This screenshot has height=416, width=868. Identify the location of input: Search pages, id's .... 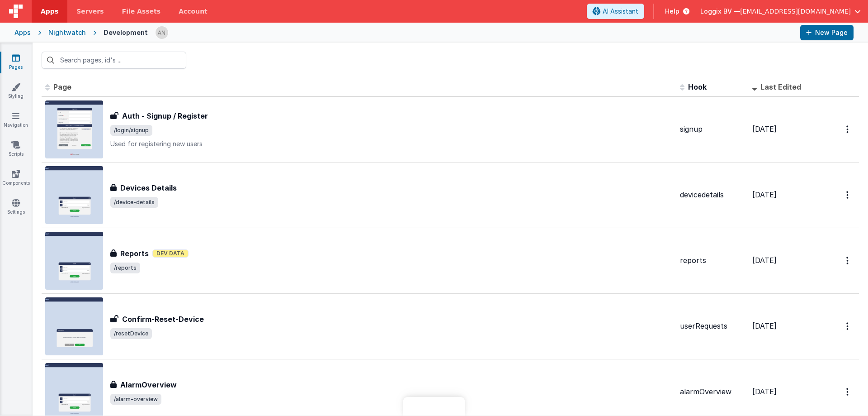
(114, 61).